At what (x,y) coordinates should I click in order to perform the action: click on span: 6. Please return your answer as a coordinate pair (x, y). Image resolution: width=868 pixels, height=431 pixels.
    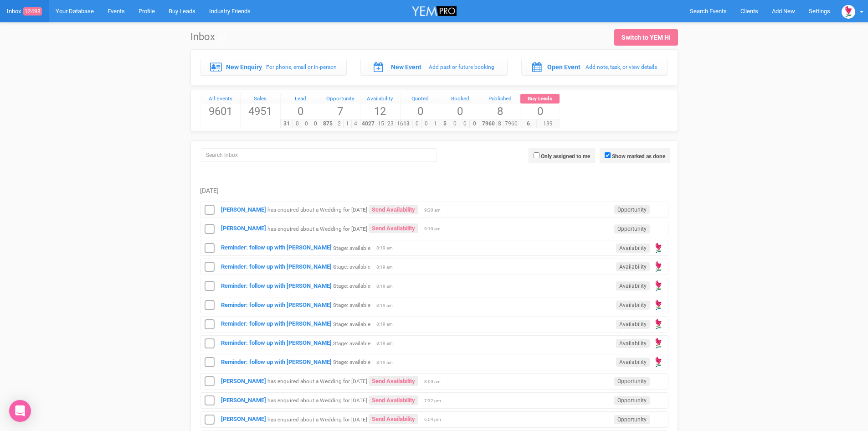
    Looking at the image, I should click on (528, 124).